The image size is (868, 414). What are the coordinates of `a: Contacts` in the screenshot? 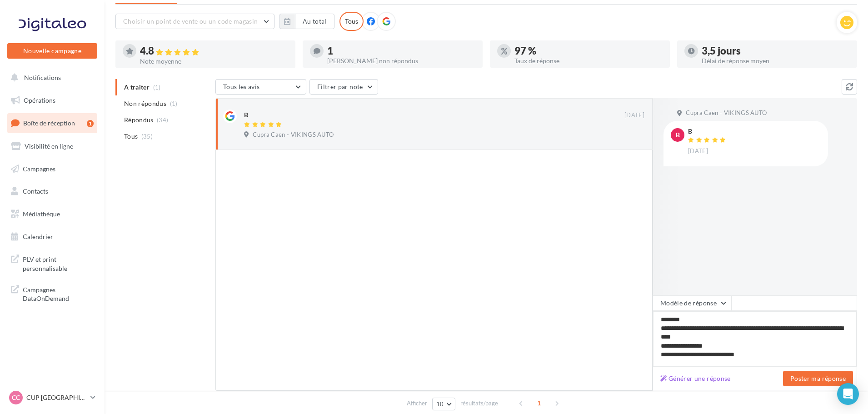 It's located at (52, 191).